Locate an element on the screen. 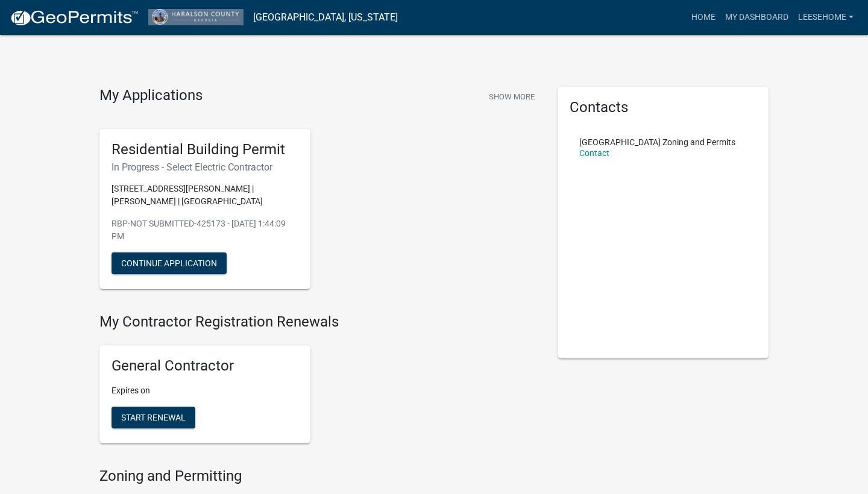 This screenshot has width=868, height=494. h5: Contacts is located at coordinates (663, 107).